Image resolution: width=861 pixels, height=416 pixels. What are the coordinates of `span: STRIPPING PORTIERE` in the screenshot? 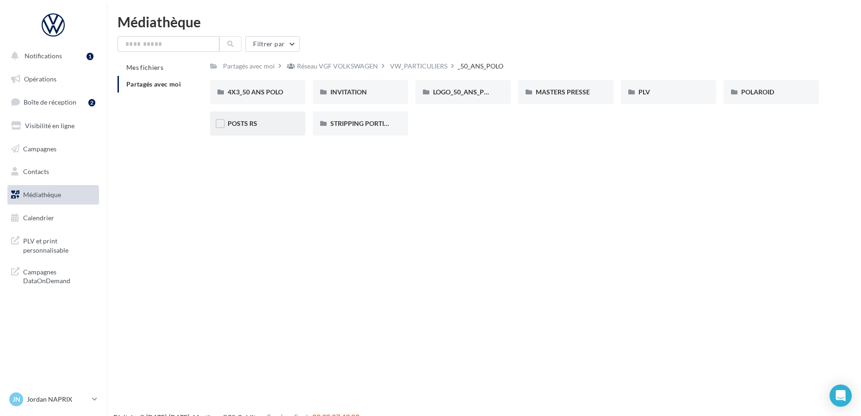 It's located at (363, 123).